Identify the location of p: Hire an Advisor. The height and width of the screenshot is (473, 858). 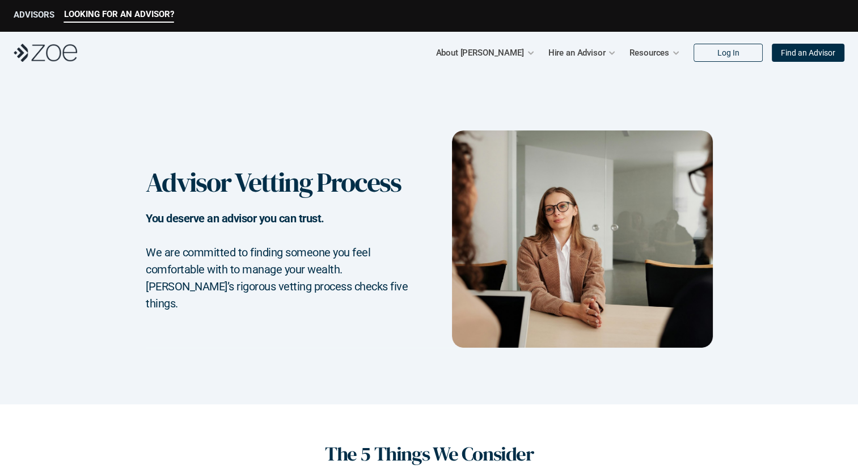
(577, 53).